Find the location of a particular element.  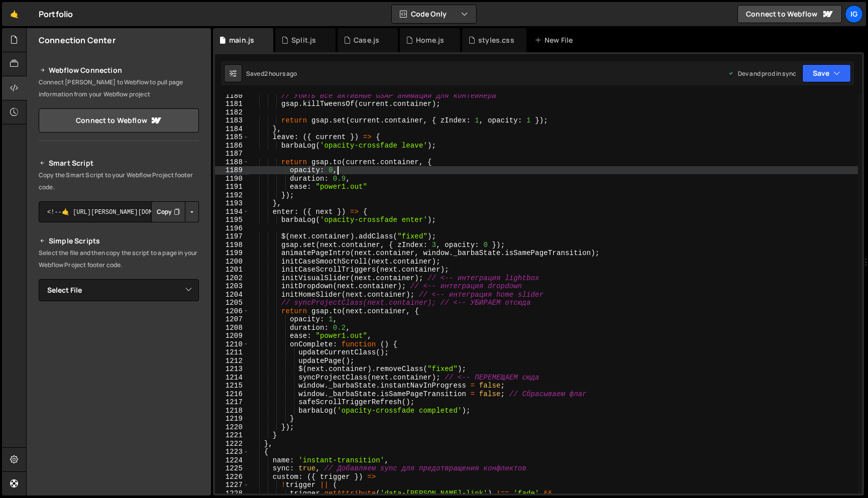

div: 1190 is located at coordinates (232, 179).